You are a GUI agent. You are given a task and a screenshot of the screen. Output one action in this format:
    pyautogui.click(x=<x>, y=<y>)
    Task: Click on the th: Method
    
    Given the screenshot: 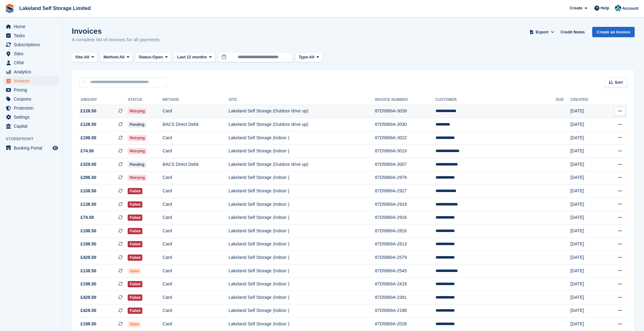 What is the action you would take?
    pyautogui.click(x=195, y=100)
    